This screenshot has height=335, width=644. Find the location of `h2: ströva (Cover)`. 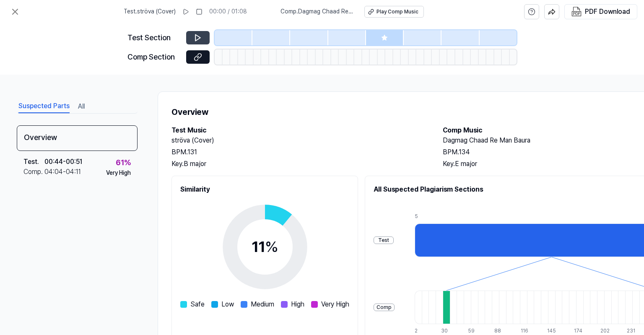

h2: ströva (Cover) is located at coordinates (298, 140).